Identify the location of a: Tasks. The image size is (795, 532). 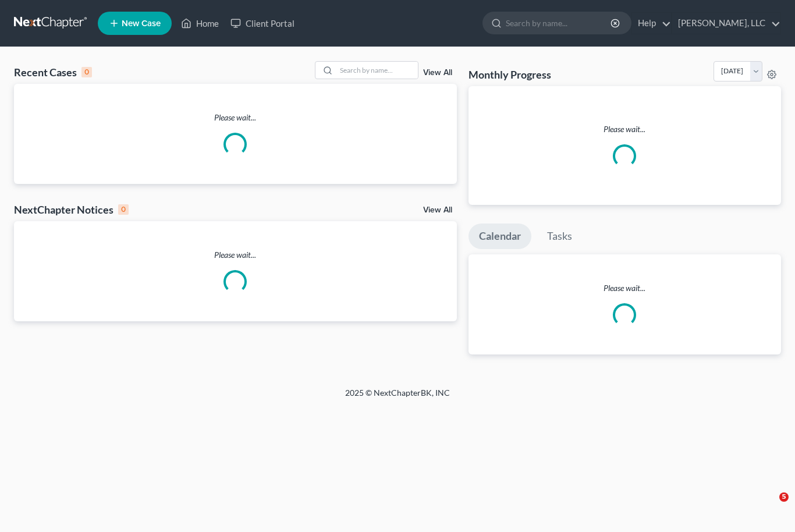
(559, 236).